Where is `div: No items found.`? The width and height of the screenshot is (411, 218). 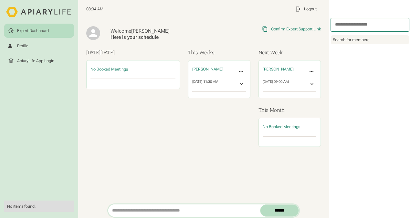 div: No items found. is located at coordinates (39, 206).